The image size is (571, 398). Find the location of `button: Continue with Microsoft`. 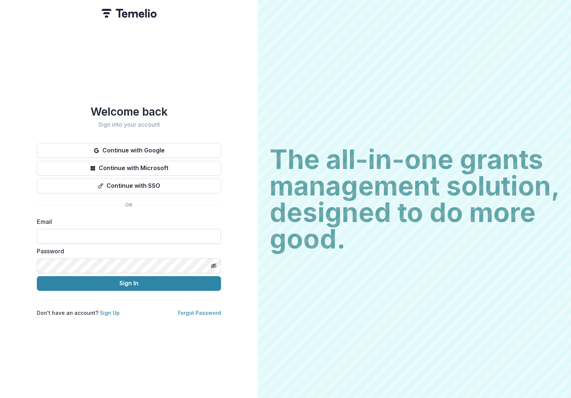

button: Continue with Microsoft is located at coordinates (129, 168).